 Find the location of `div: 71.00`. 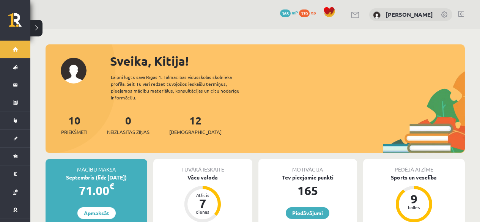

div: 71.00 is located at coordinates (96, 191).